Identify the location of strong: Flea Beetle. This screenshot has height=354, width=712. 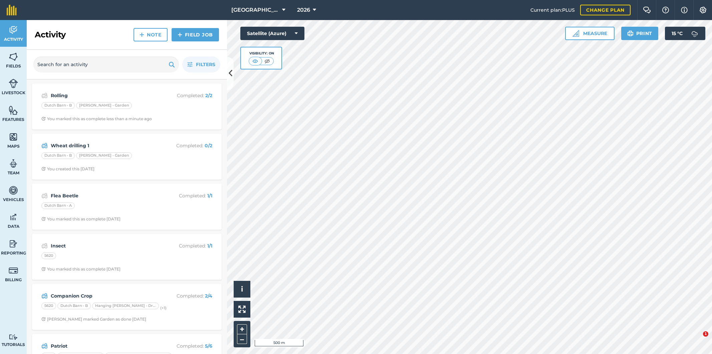
(104, 196).